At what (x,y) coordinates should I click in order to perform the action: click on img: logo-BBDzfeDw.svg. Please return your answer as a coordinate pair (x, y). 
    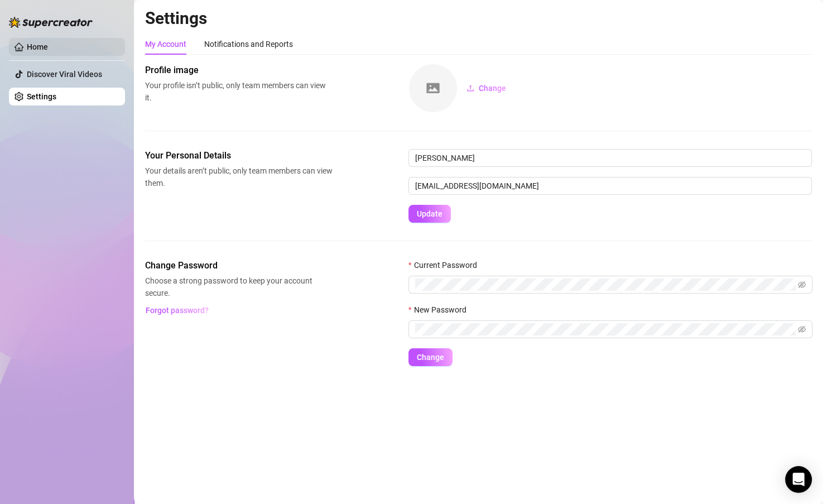
    Looking at the image, I should click on (51, 22).